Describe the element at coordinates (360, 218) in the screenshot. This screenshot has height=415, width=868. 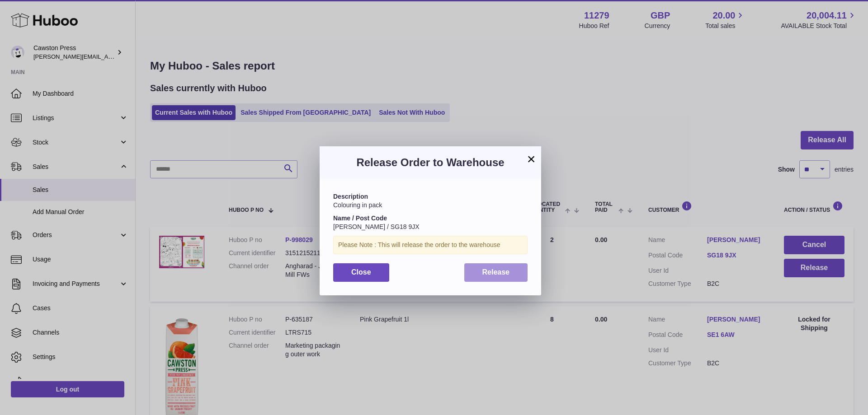
I see `strong: Name / Post Code` at that location.